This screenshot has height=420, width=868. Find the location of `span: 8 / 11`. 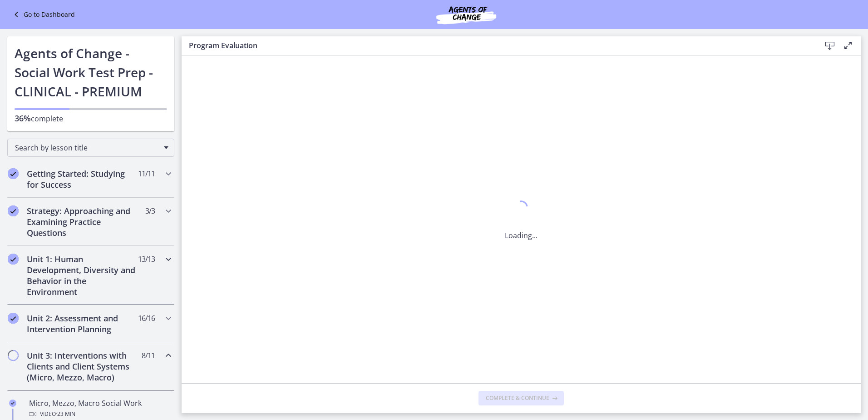

span: 8 / 11 is located at coordinates (148, 355).